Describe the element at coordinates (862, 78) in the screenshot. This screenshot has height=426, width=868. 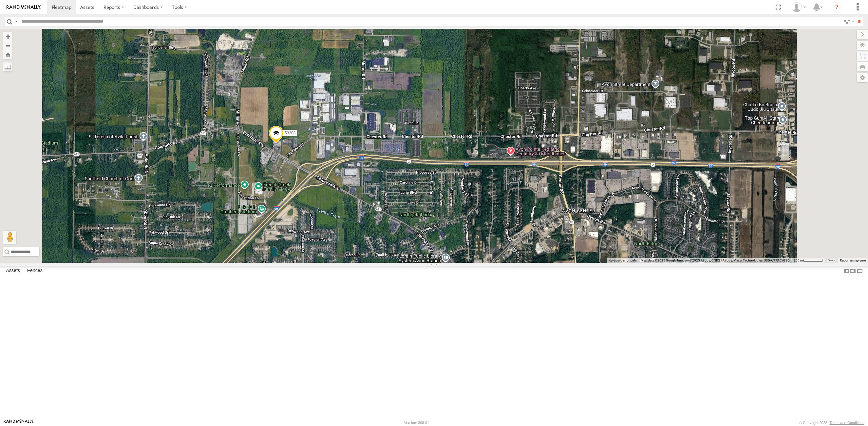
I see `label: Map Settings` at that location.